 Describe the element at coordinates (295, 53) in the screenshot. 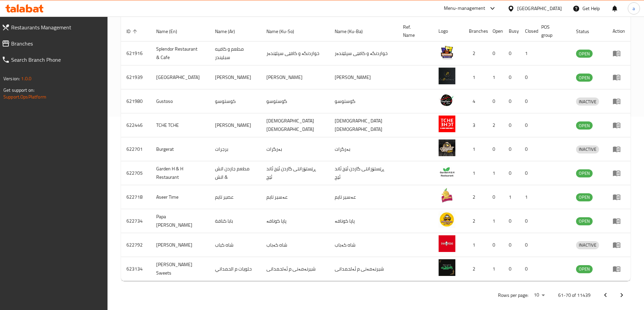

I see `td: خواردنگە و کافێی سپلێندەر` at that location.